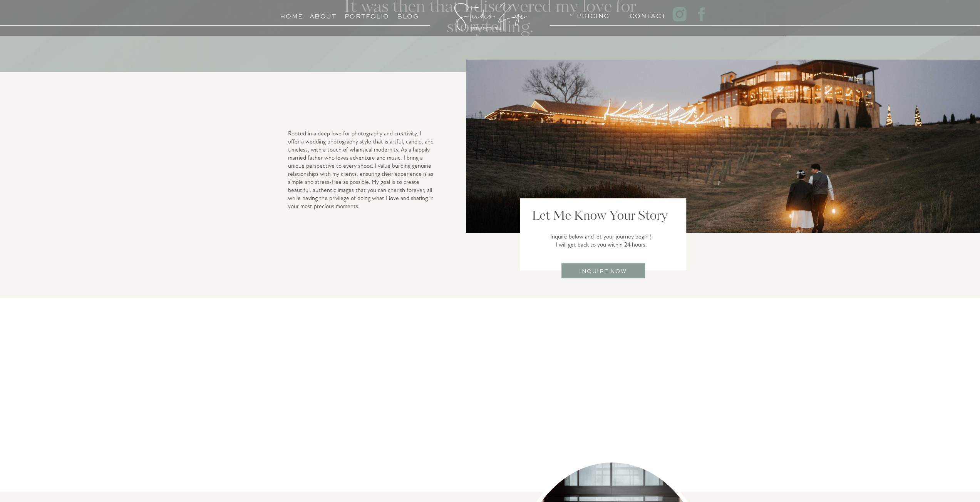  Describe the element at coordinates (292, 14) in the screenshot. I see `a: Home` at that location.